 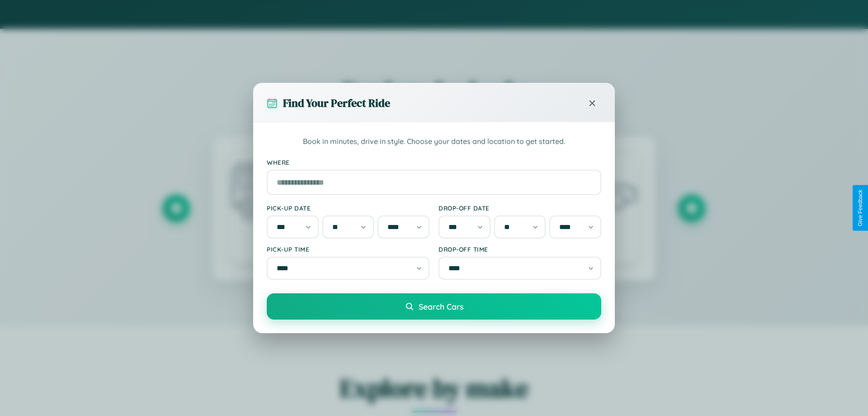 What do you see at coordinates (441, 306) in the screenshot?
I see `span: Search Cars` at bounding box center [441, 306].